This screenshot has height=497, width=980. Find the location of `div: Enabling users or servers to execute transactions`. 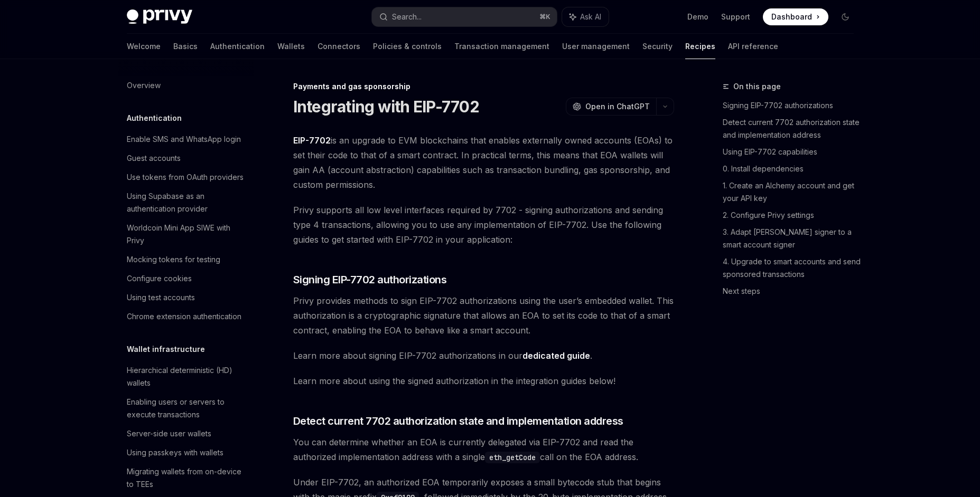

div: Enabling users or servers to execute transactions is located at coordinates (187, 409).